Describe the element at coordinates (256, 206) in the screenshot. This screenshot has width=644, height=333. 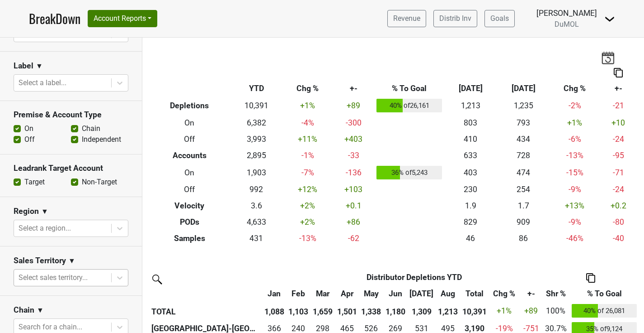
I see `td: 3.6` at that location.